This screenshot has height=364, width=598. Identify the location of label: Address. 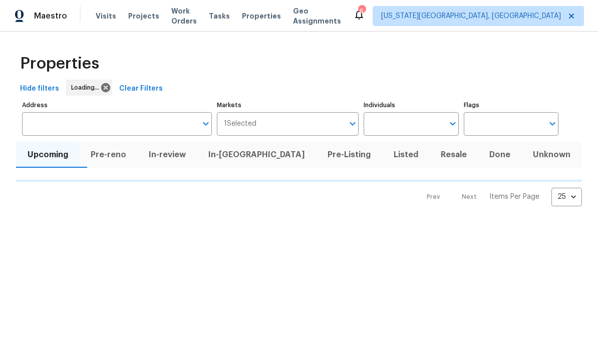
(117, 105).